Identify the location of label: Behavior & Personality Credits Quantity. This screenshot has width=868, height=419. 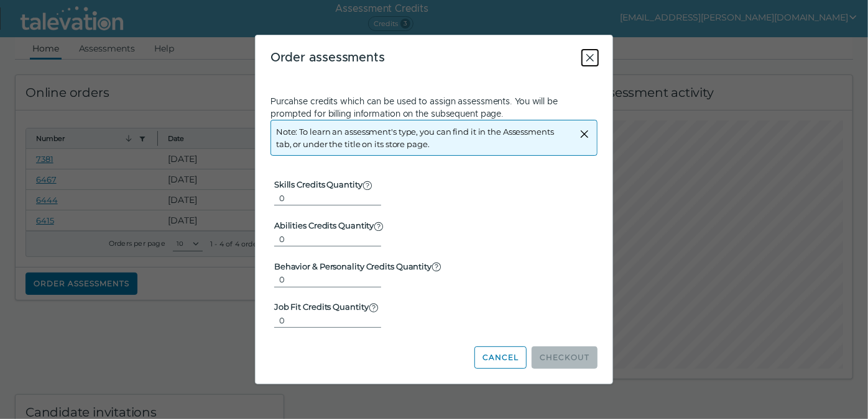
(357, 267).